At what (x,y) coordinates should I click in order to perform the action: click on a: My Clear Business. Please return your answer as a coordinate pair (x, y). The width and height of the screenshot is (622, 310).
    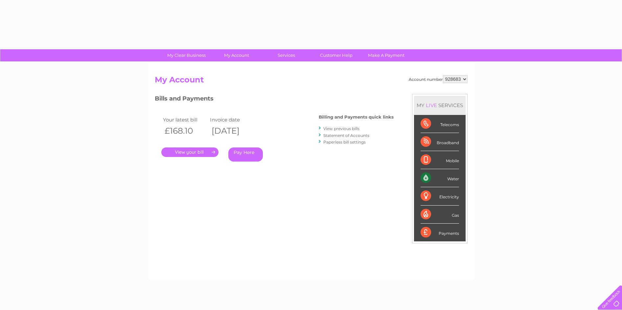
    Looking at the image, I should click on (186, 55).